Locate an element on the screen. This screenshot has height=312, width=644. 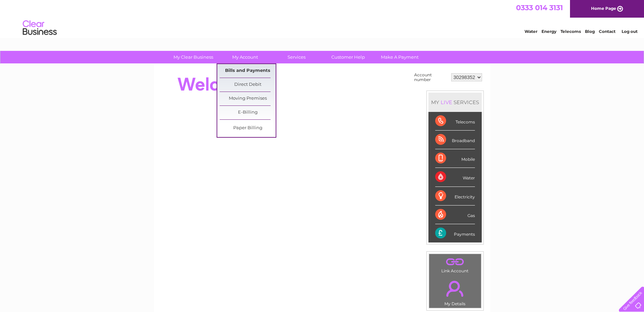
td: Account number is located at coordinates (431, 77).